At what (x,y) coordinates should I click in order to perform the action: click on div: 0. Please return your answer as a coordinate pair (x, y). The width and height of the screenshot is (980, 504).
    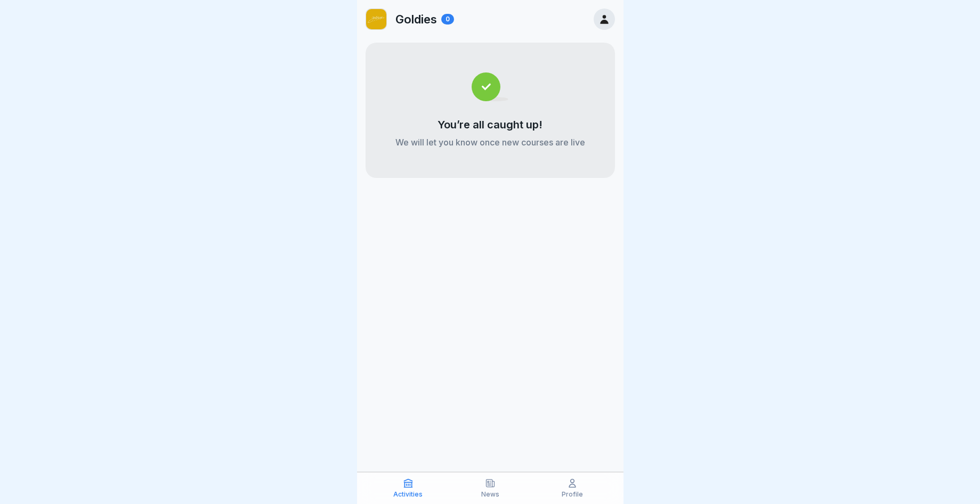
    Looking at the image, I should click on (447, 20).